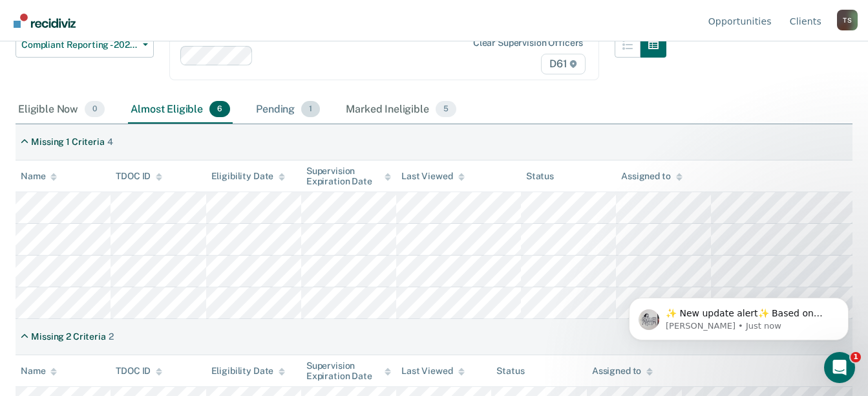  I want to click on div: 2, so click(111, 336).